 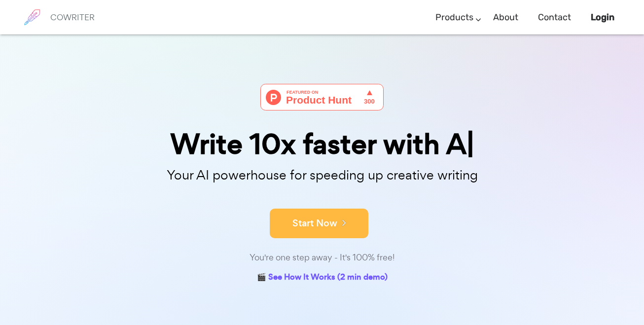 What do you see at coordinates (554, 17) in the screenshot?
I see `a: Contact` at bounding box center [554, 17].